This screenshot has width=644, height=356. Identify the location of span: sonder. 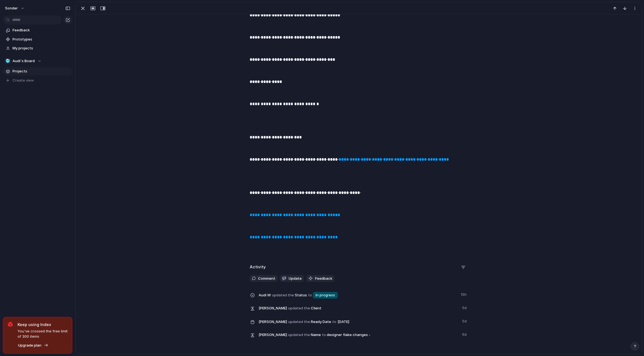
(12, 8).